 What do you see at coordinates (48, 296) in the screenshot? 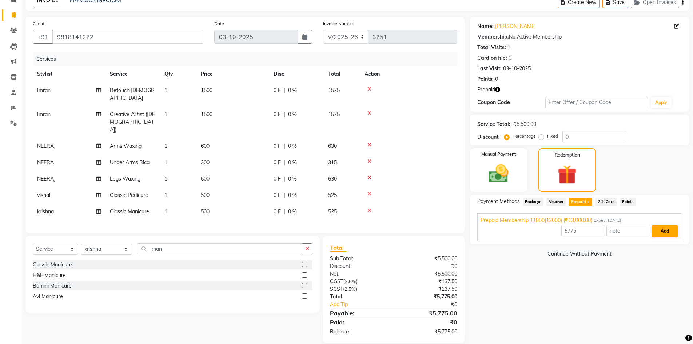
I see `div: Avl Manicure` at bounding box center [48, 296].